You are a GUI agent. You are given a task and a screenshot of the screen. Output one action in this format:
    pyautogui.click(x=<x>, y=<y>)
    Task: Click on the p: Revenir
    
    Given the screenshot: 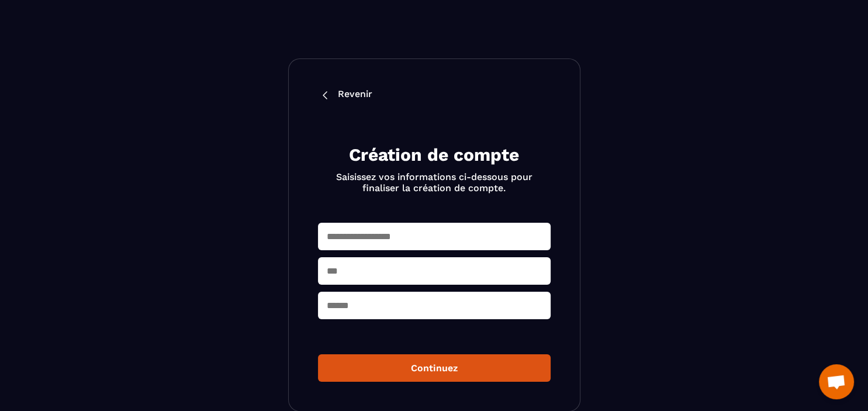 What is the action you would take?
    pyautogui.click(x=355, y=95)
    